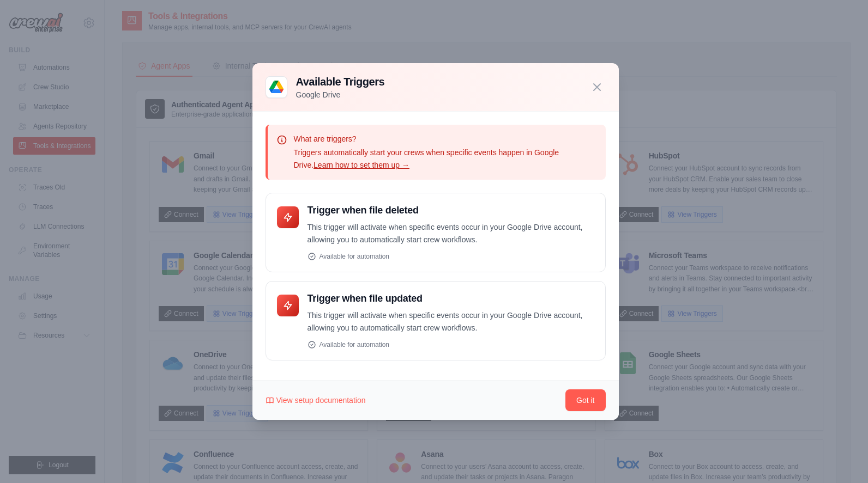 This screenshot has height=483, width=868. What do you see at coordinates (451, 299) in the screenshot?
I see `h4: Trigger when file updated` at bounding box center [451, 299].